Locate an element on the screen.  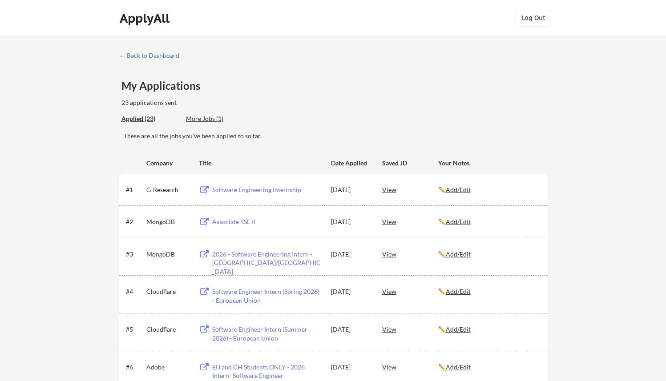
div: EU and CH Students ONLY - 2026 Intern- Software Engineer is located at coordinates (267, 372).